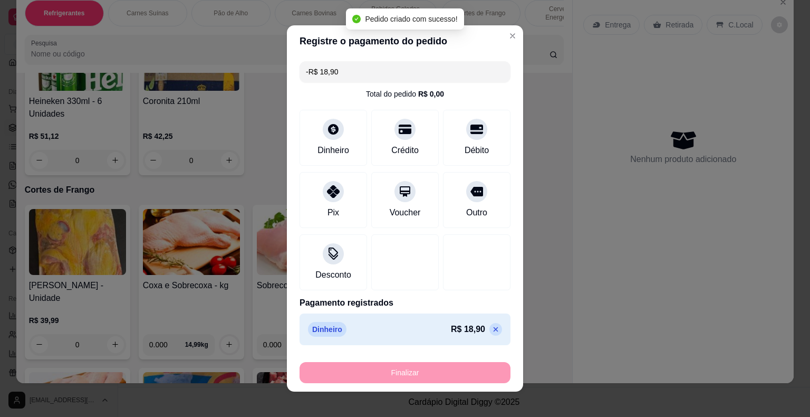  Describe the element at coordinates (405, 94) in the screenshot. I see `div: Total do pedido` at that location.